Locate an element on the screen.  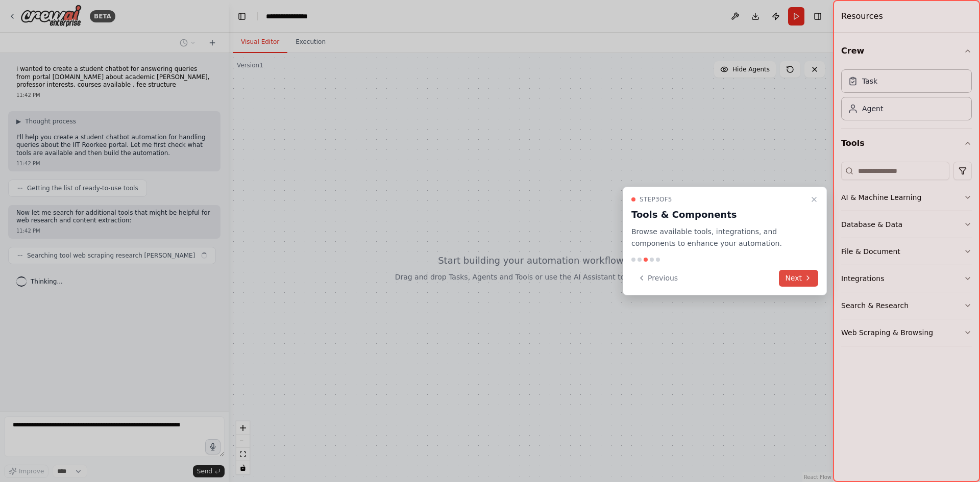
p: Browse available tools, integrations, and components to enhance your automation. is located at coordinates (718, 238).